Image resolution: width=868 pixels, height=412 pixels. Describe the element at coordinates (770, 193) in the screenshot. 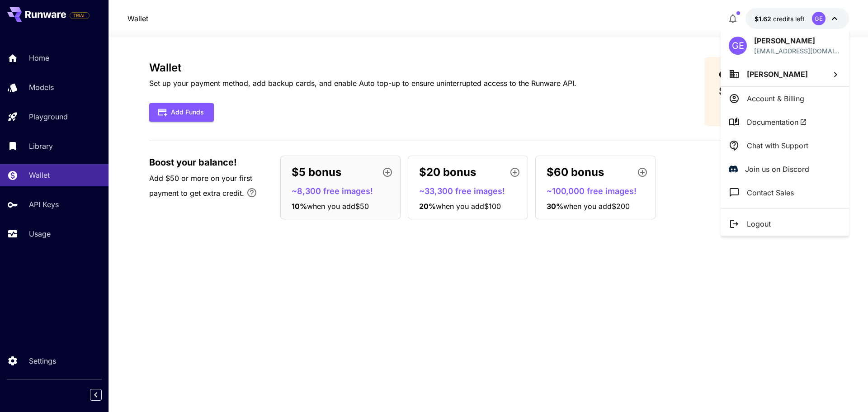

I see `p: Contact Sales` at that location.